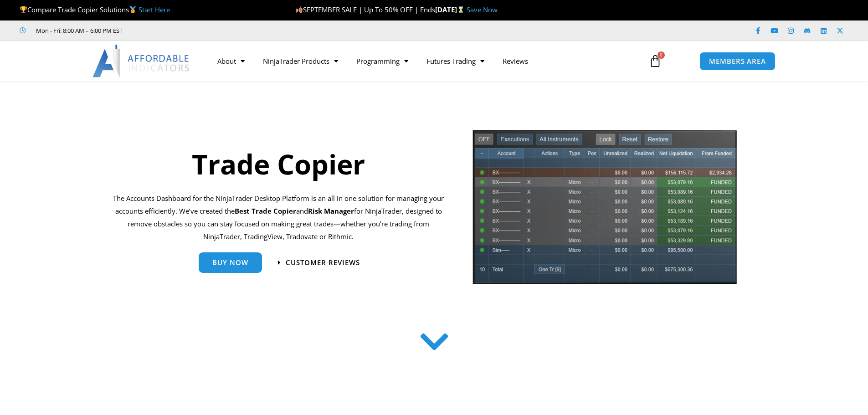 Image resolution: width=868 pixels, height=415 pixels. What do you see at coordinates (78, 31) in the screenshot?
I see `span: Mon - Fri: 8:00 AM – 6:00 PM EST` at bounding box center [78, 31].